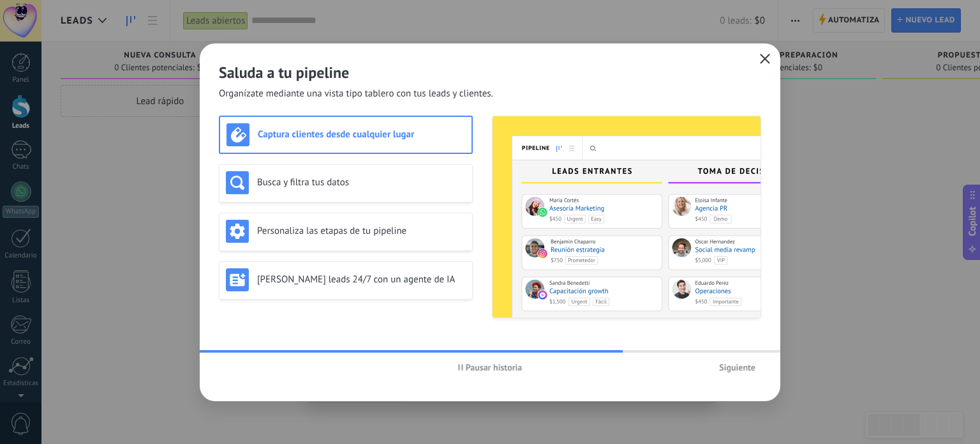 The image size is (980, 444). I want to click on h3: Captura clientes desde cualquier lugar, so click(361, 134).